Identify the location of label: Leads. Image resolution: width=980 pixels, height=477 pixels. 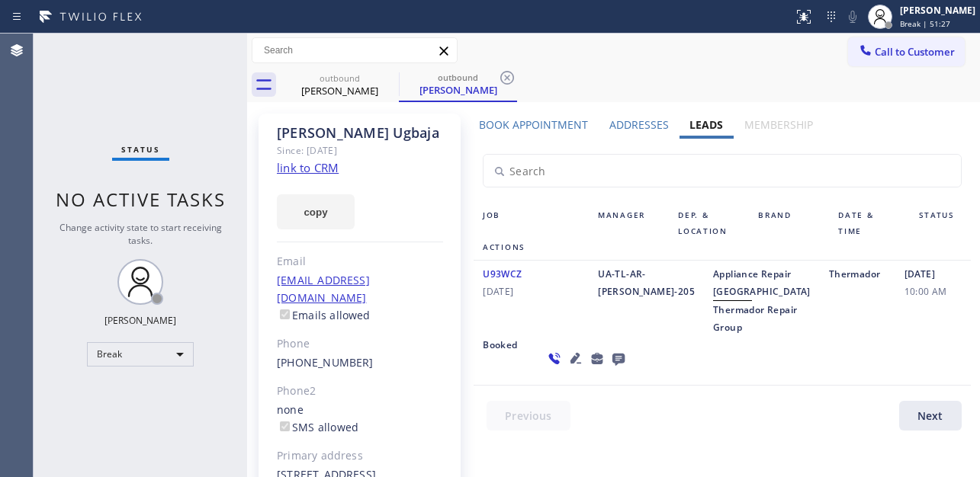
(706, 124).